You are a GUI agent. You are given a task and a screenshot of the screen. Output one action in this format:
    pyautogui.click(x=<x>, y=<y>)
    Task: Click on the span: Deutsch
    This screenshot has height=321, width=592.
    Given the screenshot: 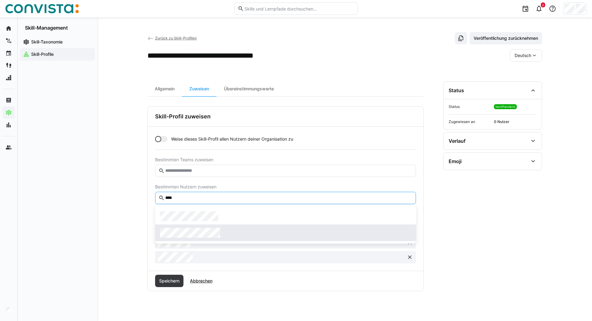 What is the action you would take?
    pyautogui.click(x=523, y=56)
    